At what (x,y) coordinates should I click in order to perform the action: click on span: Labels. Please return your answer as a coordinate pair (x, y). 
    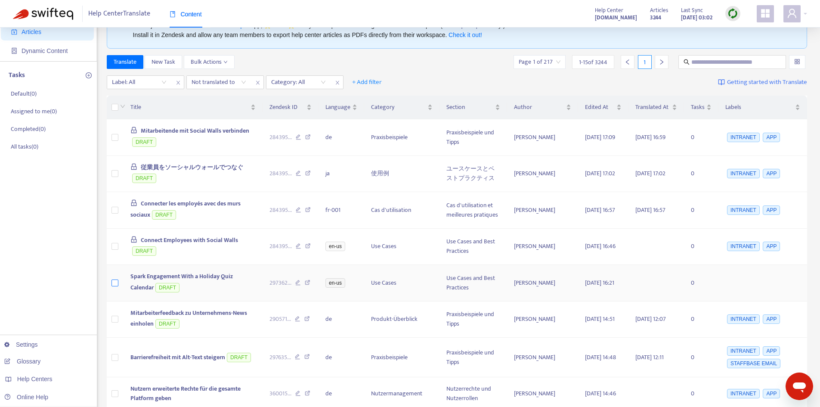
    Looking at the image, I should click on (760, 107).